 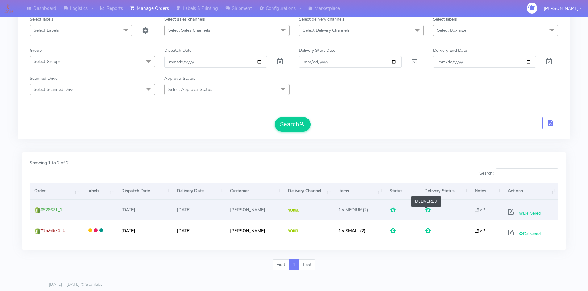 I want to click on span: 1 x SMALL, so click(x=349, y=231).